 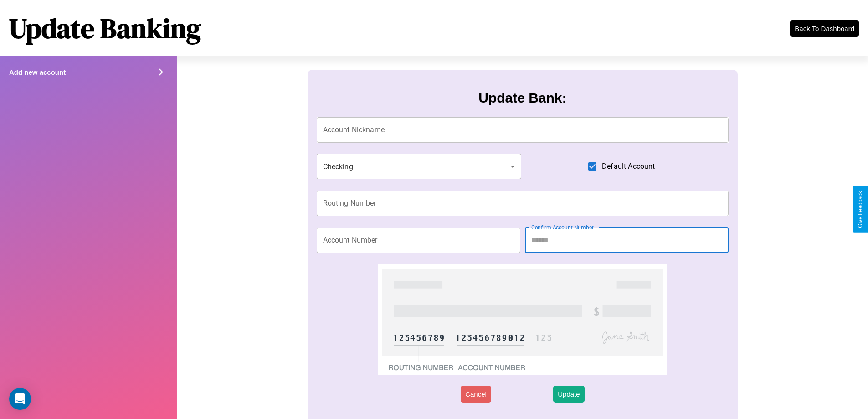 I want to click on button: Update, so click(x=569, y=394).